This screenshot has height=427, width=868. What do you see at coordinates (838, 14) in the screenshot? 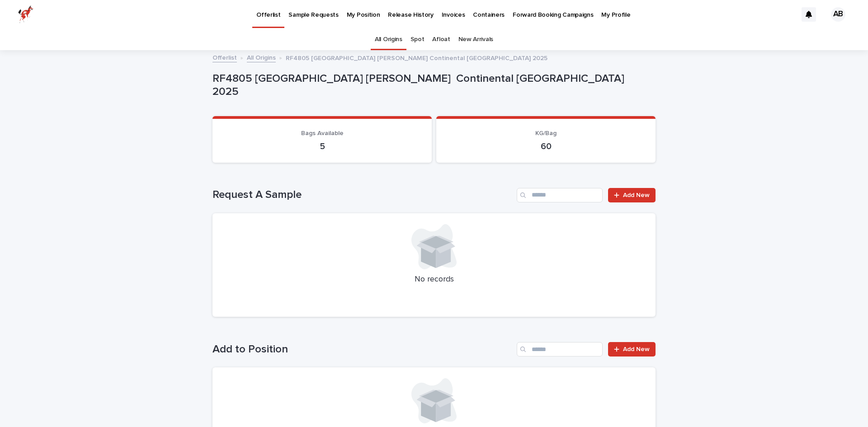
I see `div: AB` at bounding box center [838, 14].